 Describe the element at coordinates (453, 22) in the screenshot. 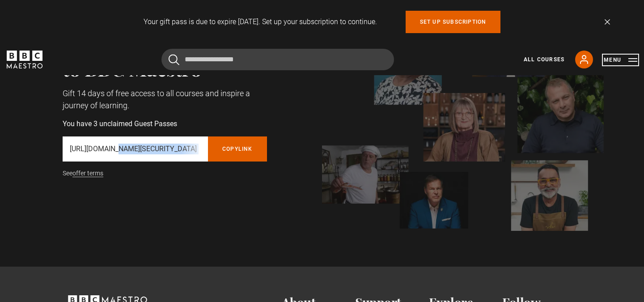

I see `a: Set up subscription` at that location.